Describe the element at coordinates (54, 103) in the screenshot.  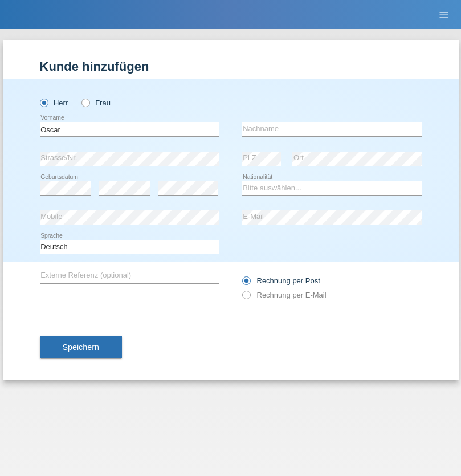
I see `label: Herr` at that location.